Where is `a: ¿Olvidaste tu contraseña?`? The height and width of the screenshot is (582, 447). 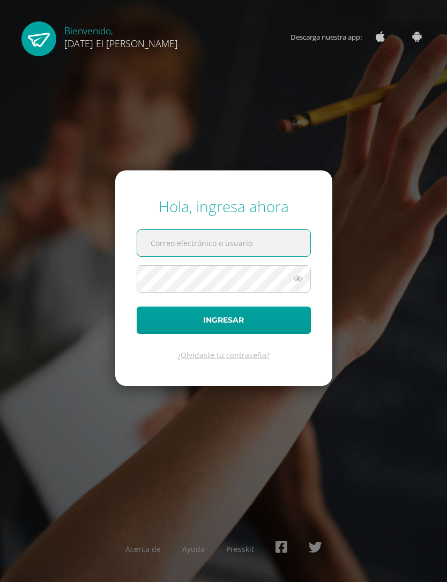
a: ¿Olvidaste tu contraseña? is located at coordinates (224, 355).